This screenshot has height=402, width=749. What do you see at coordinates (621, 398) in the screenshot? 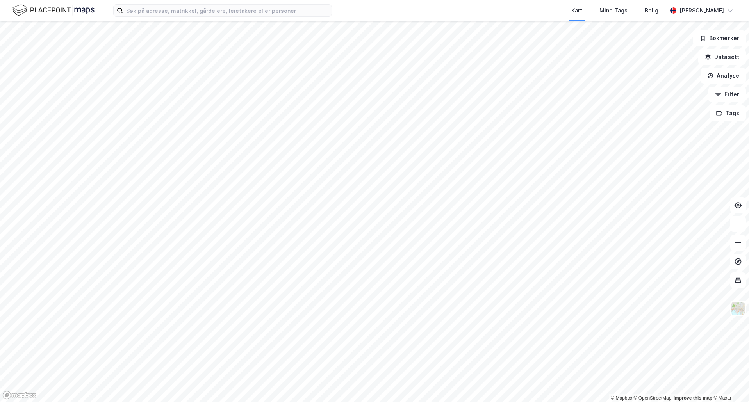
I see `a: Mapbox` at bounding box center [621, 398].